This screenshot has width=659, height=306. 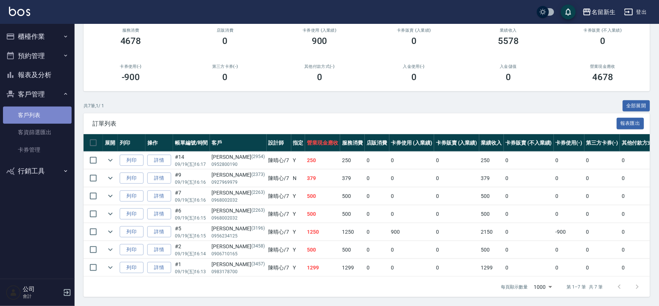 What do you see at coordinates (602, 143) in the screenshot?
I see `th: 第三方卡券(-)` at bounding box center [602, 143].